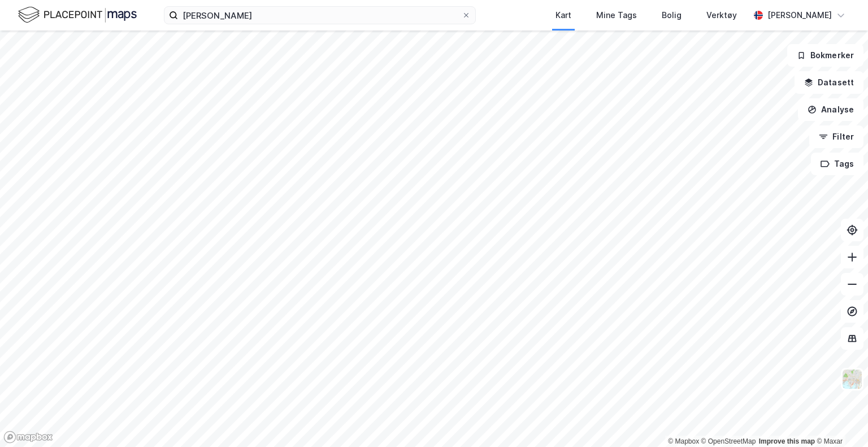 This screenshot has width=868, height=447. Describe the element at coordinates (852, 379) in the screenshot. I see `img: Z` at that location.